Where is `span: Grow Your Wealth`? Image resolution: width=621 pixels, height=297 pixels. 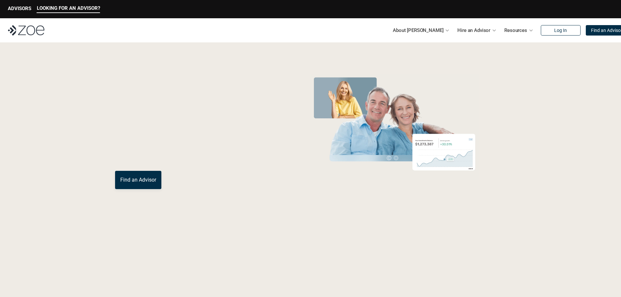 span: Grow Your Wealth is located at coordinates (187, 84).